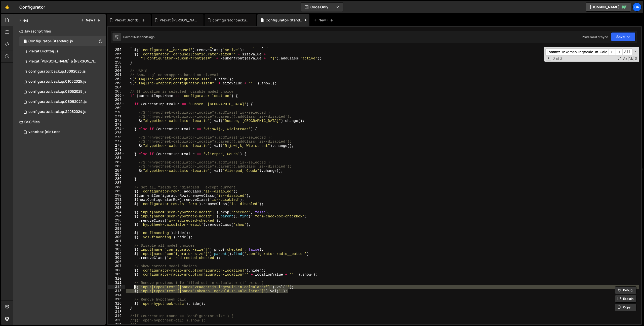  Describe the element at coordinates (637, 7) in the screenshot. I see `a: Gr` at that location.